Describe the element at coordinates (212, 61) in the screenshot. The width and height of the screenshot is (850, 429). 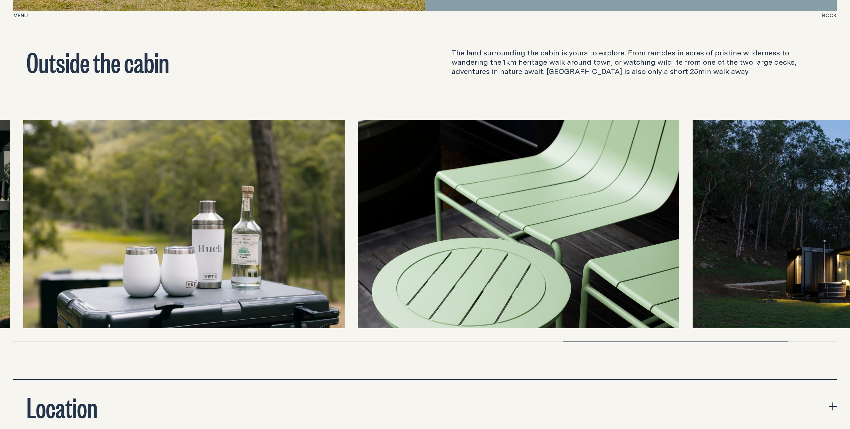
I see `h2: Outside the cabin` at that location.